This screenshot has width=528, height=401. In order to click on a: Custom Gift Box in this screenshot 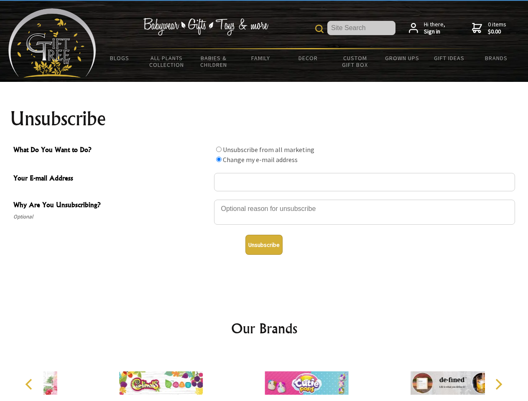, I will do `click(355, 61)`.